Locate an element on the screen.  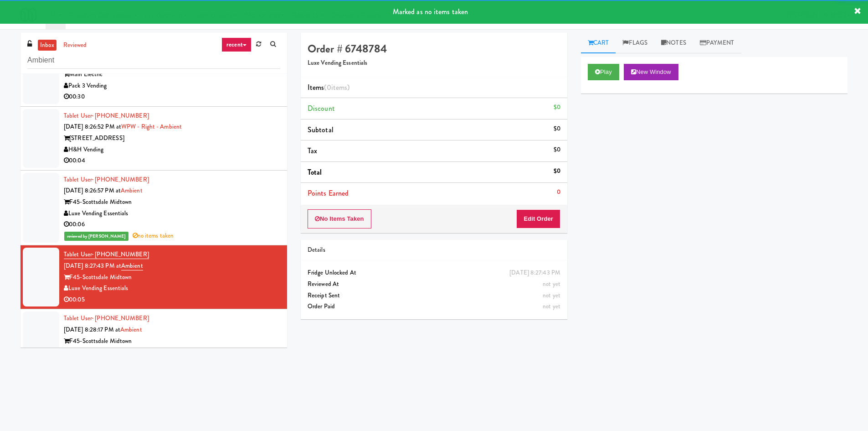
div: Order Paid is located at coordinates (434, 307).